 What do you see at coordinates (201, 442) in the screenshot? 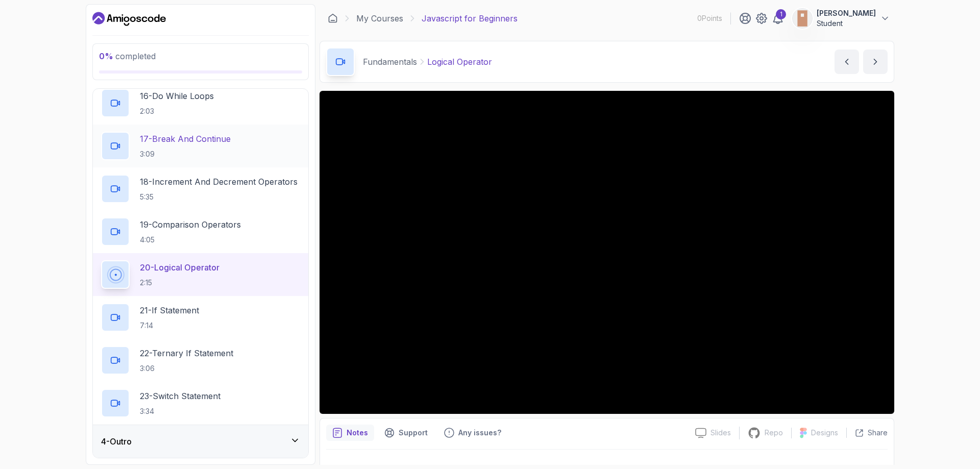
I see `button: 4-Outro` at bounding box center [201, 442].